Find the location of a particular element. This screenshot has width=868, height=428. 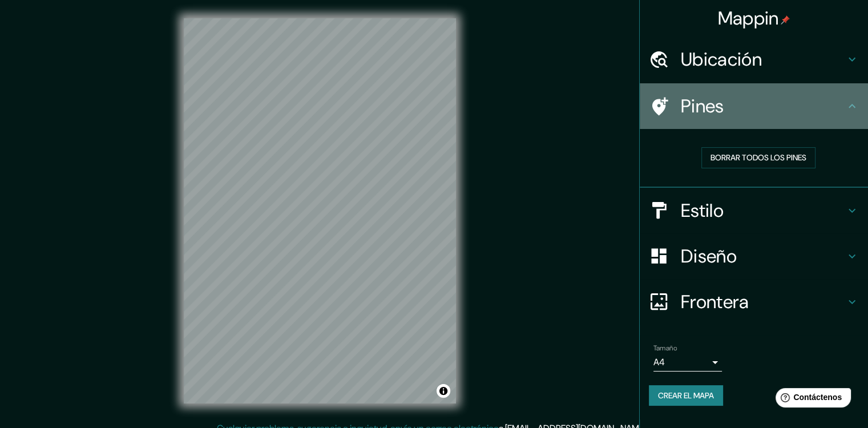

h4: Pines is located at coordinates (763, 106).